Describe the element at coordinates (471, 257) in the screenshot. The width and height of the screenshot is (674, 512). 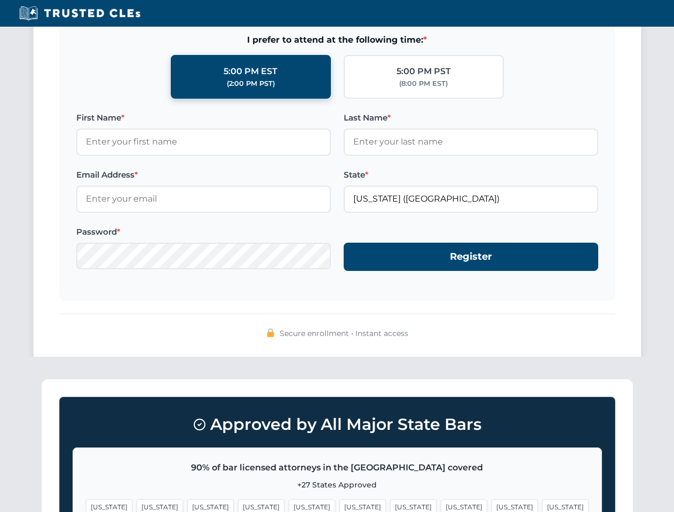
I see `button: Register` at that location.